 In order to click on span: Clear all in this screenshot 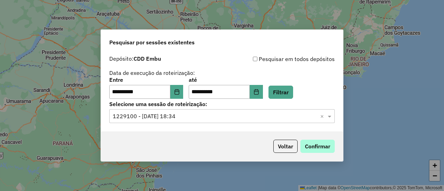, I will do `click(323, 116)`.